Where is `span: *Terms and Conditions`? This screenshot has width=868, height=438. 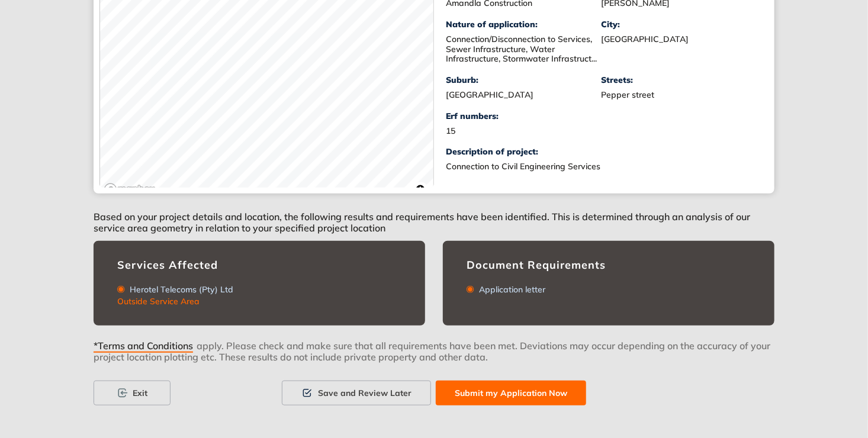 span: *Terms and Conditions is located at coordinates (144, 347).